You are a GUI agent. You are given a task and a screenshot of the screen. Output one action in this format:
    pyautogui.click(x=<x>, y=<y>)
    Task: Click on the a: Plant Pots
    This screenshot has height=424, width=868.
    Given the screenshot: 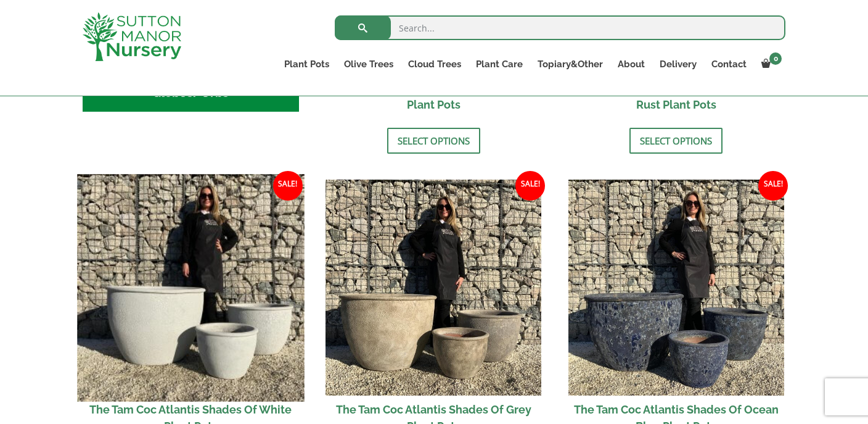 What is the action you would take?
    pyautogui.click(x=306, y=64)
    